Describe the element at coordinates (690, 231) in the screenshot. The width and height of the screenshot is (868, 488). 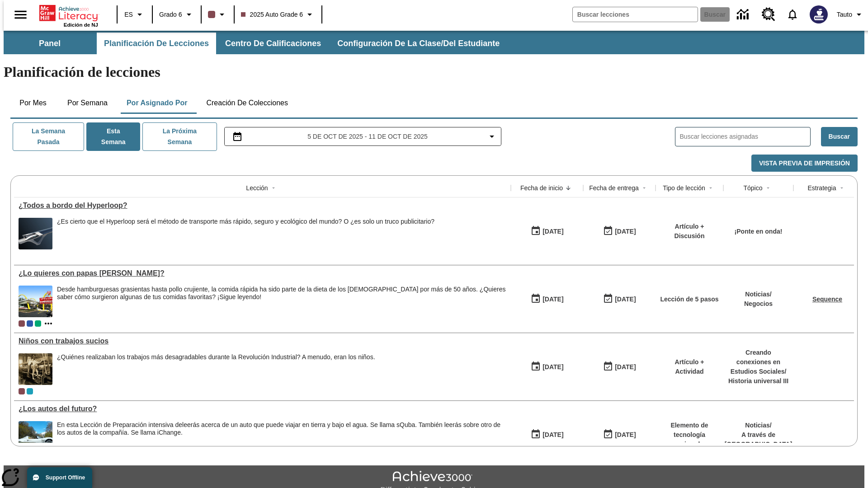
I see `p: Artículo + Discusión` at that location.